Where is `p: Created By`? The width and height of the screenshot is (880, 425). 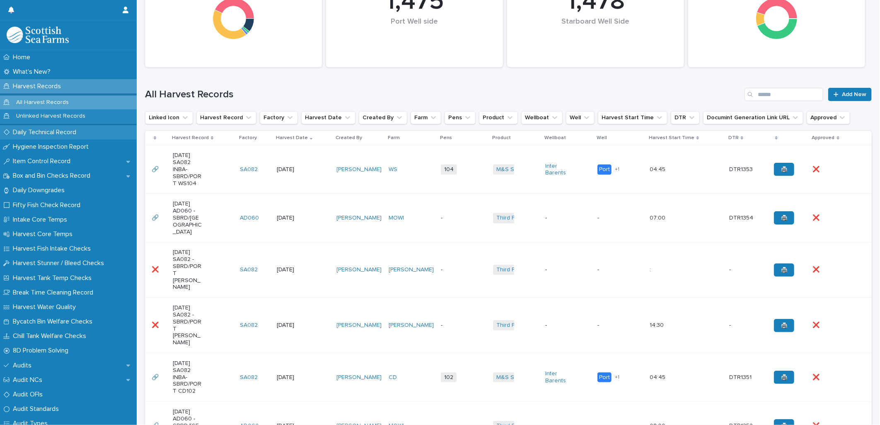
p: Created By is located at coordinates (349, 138).